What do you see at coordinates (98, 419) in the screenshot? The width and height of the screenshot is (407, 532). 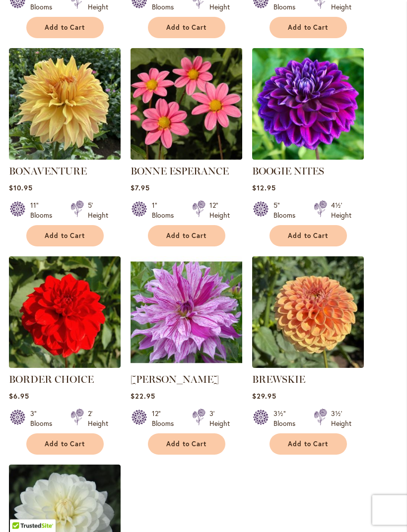 I see `div: 2' Height` at bounding box center [98, 419].